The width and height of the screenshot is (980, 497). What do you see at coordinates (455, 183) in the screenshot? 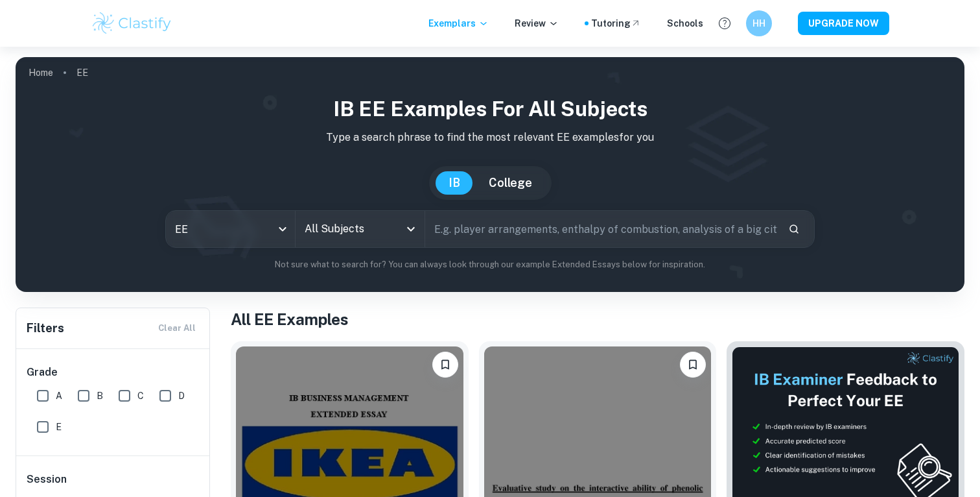
I see `button: IB` at bounding box center [455, 183].